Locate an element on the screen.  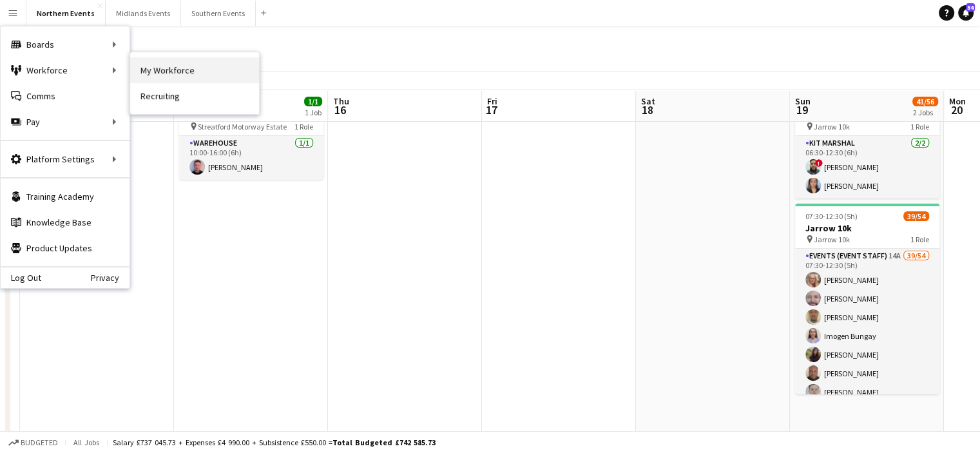
app-job-card: 07:30-12:30 (5h)39/54Jarrow 10k Jarrow 10k1 RoleEvents (Event Staff)14A39/5407:30-12:30 (5h)[PERS... is located at coordinates (867, 299).